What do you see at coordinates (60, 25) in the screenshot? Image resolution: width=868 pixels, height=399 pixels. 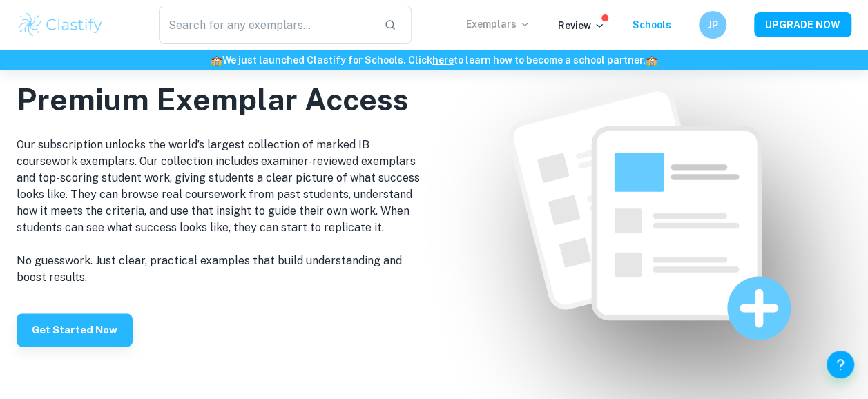 I see `img: Clastify logo` at bounding box center [60, 25].